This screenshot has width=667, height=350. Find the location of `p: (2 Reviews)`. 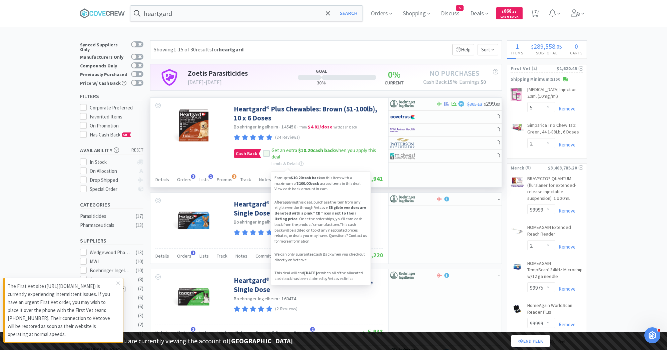

p: (2 Reviews) is located at coordinates (286, 309).